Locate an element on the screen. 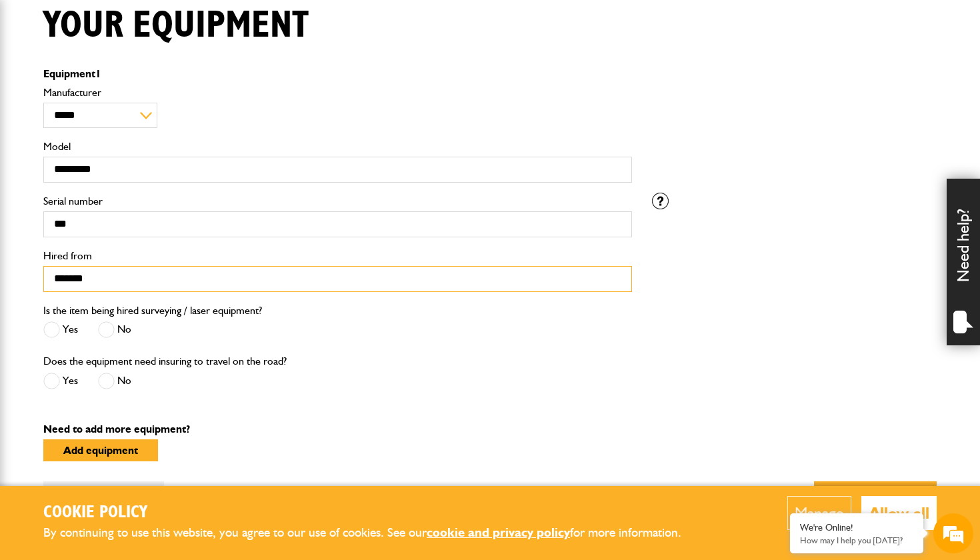 This screenshot has width=980, height=560. p: Need to add more equipment? is located at coordinates (490, 429).